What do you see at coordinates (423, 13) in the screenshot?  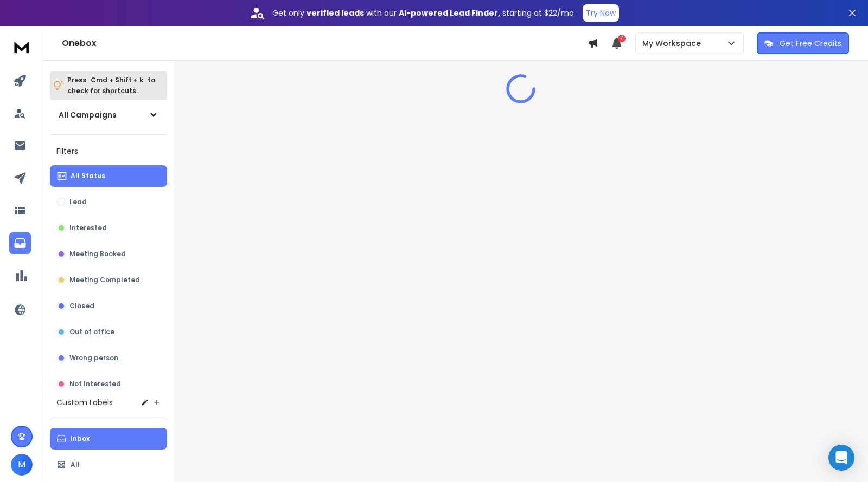 I see `p: Get only with our starting at $22/mo` at bounding box center [423, 13].